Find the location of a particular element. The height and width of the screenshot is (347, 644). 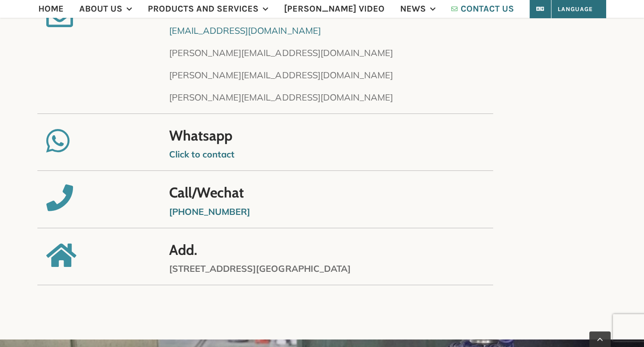

span: CONTACT US is located at coordinates (487, 9).